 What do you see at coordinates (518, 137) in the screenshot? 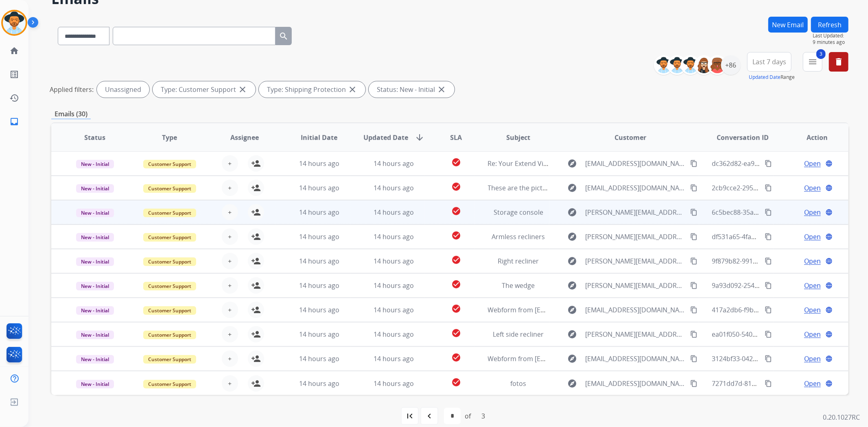
I see `span: Subject` at bounding box center [518, 137].